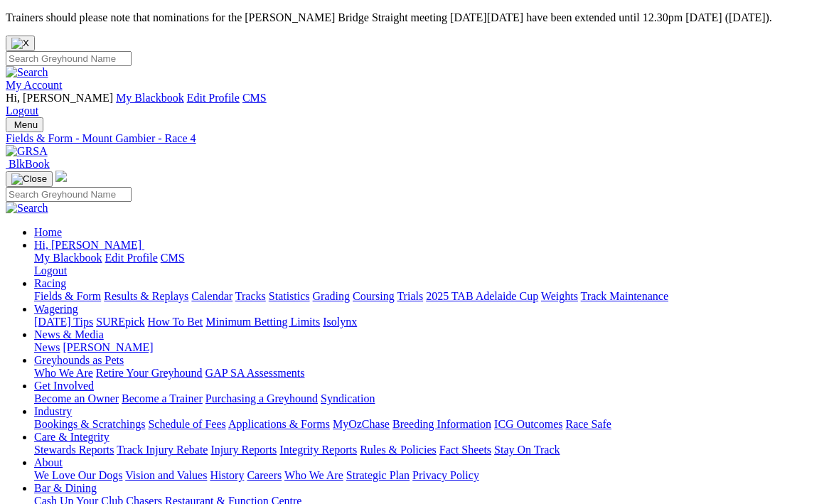 This screenshot has width=834, height=504. Describe the element at coordinates (262, 398) in the screenshot. I see `a: Purchasing a Greyhound` at that location.